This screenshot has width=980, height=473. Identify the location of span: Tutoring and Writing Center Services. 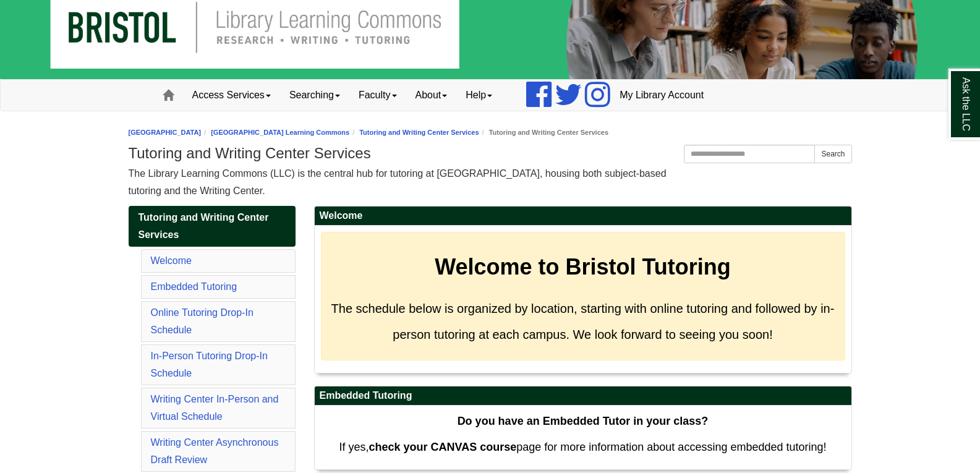
(203, 226).